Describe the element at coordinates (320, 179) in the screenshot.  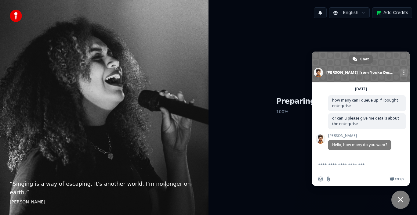
I see `span: Insert an emoji` at that location.